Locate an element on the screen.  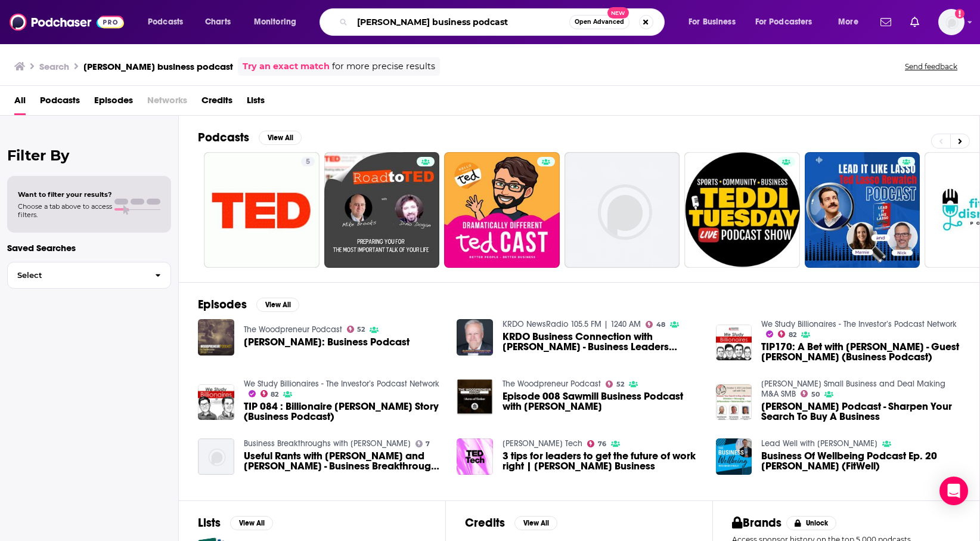
h2: Filter By is located at coordinates (88, 155).